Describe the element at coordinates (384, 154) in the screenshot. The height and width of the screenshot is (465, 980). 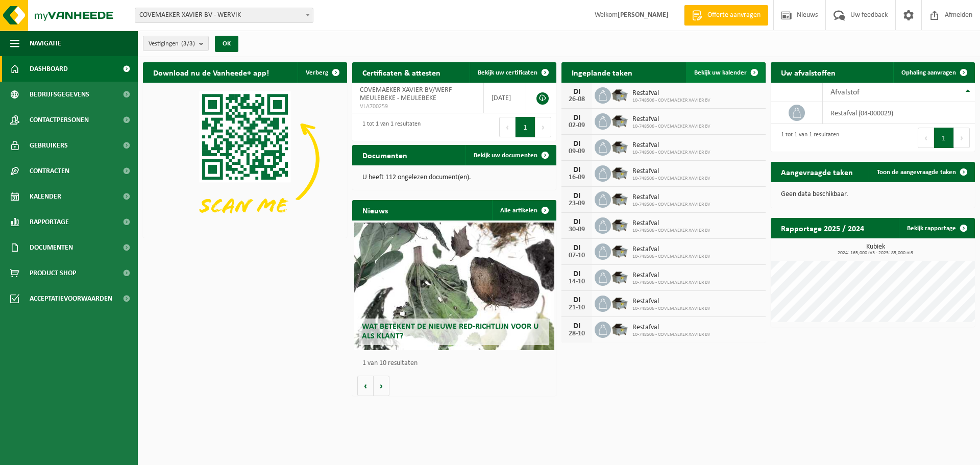
I see `h2: Documenten` at that location.